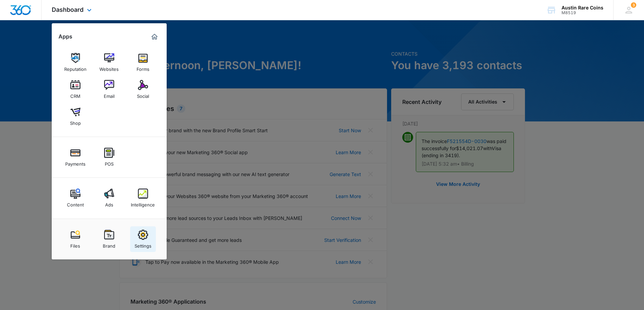 The width and height of the screenshot is (644, 310). Describe the element at coordinates (68, 9) in the screenshot. I see `span: Dashboard` at that location.